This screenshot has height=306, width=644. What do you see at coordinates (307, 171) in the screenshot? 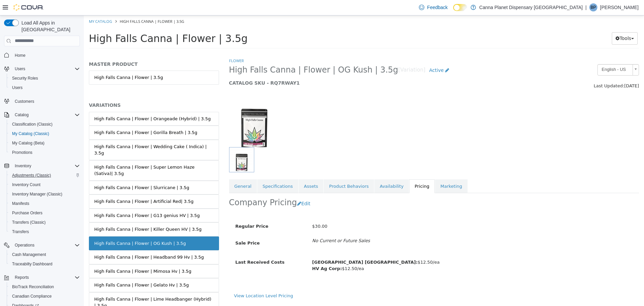
I see `a: Availability` at bounding box center [307, 171].